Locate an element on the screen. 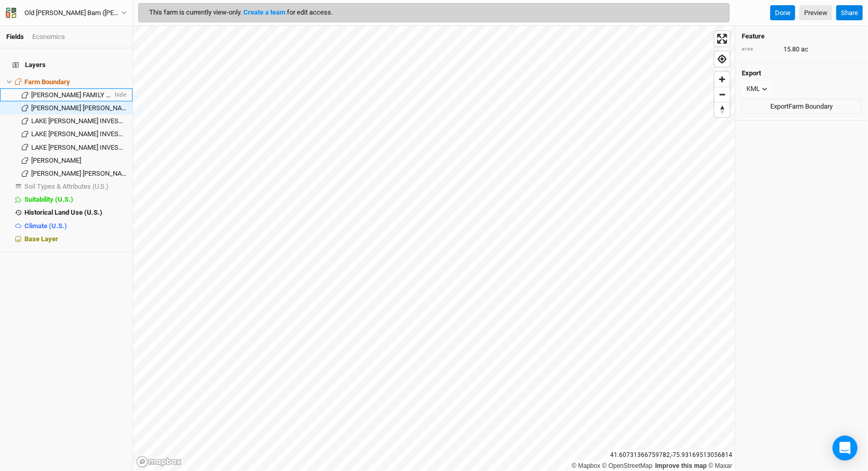  button: Share is located at coordinates (849, 13).